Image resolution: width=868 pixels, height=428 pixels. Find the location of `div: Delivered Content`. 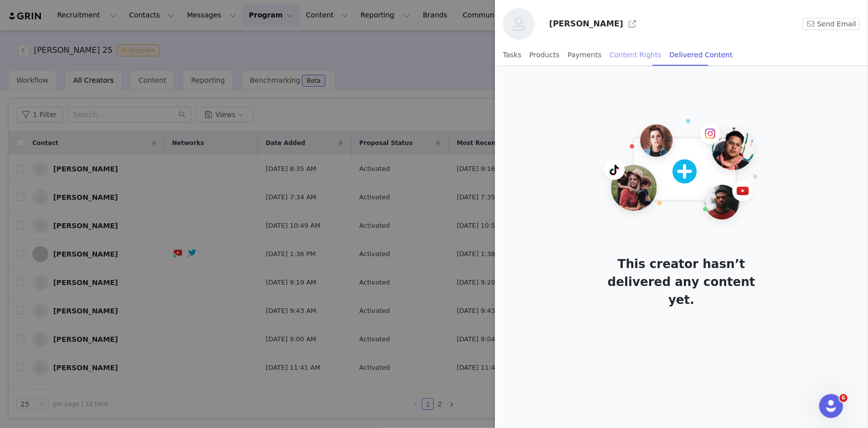

div: Delivered Content is located at coordinates (701, 55).